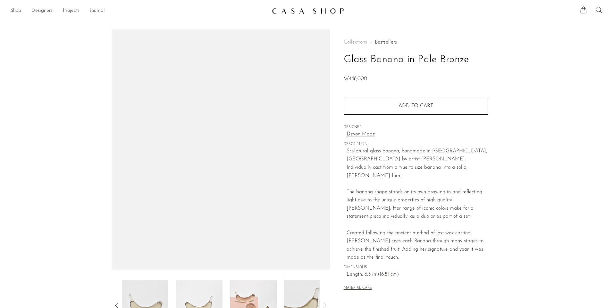  What do you see at coordinates (417, 205) in the screenshot?
I see `div: The banana shape stands on its own drawing in and reflecting light due to the unique properties o...` at bounding box center [417, 205].